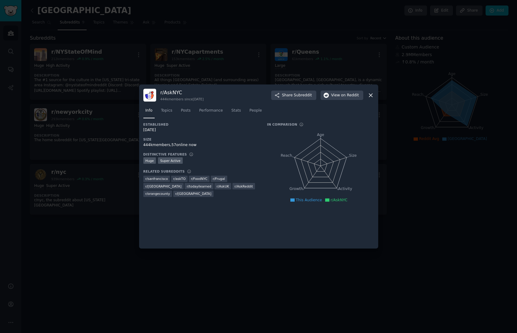 This screenshot has height=333, width=517. What do you see at coordinates (150, 160) in the screenshot?
I see `div: Huge` at bounding box center [150, 160].